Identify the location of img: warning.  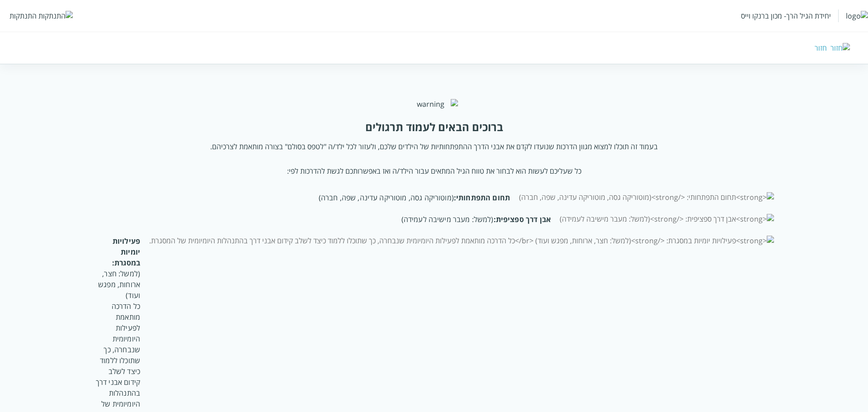
(434, 104).